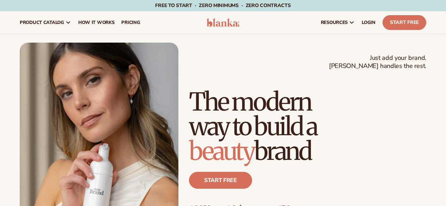 This screenshot has height=206, width=446. I want to click on a: LOGIN, so click(368, 23).